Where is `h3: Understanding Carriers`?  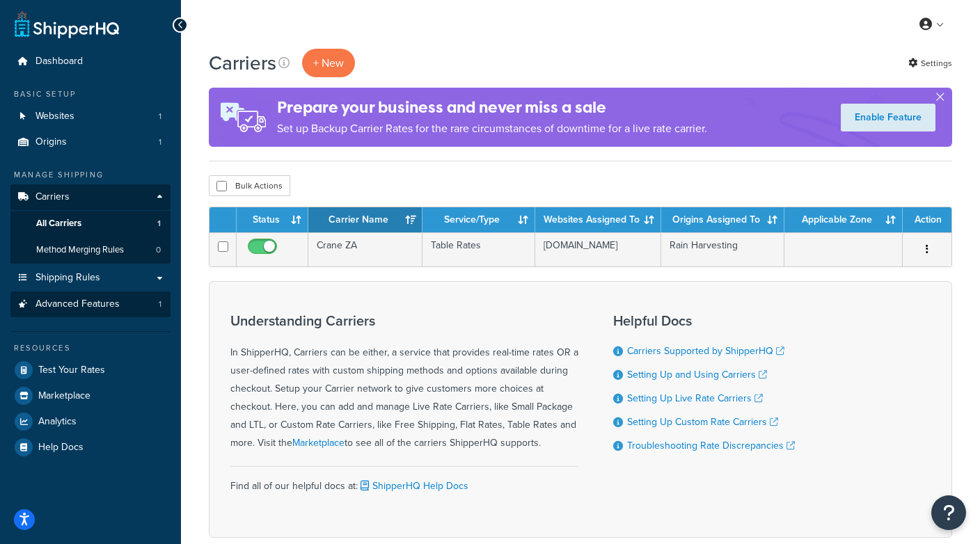
h3: Understanding Carriers is located at coordinates (404, 321).